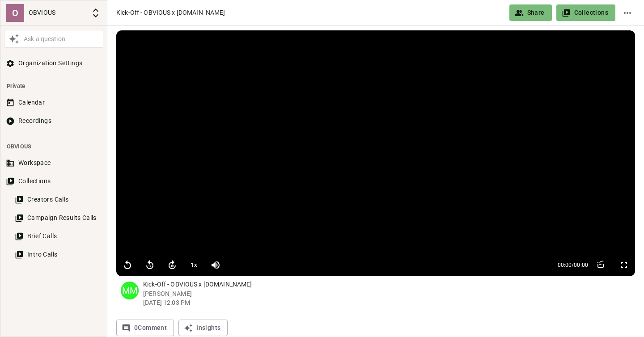  What do you see at coordinates (58, 236) in the screenshot?
I see `a: Brief Calls` at bounding box center [58, 236].